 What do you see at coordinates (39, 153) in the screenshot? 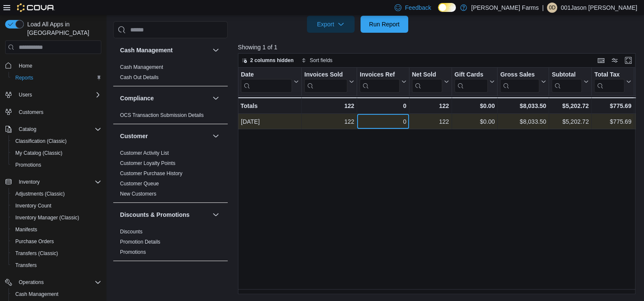
I see `span: My Catalog (Classic)` at bounding box center [39, 153].